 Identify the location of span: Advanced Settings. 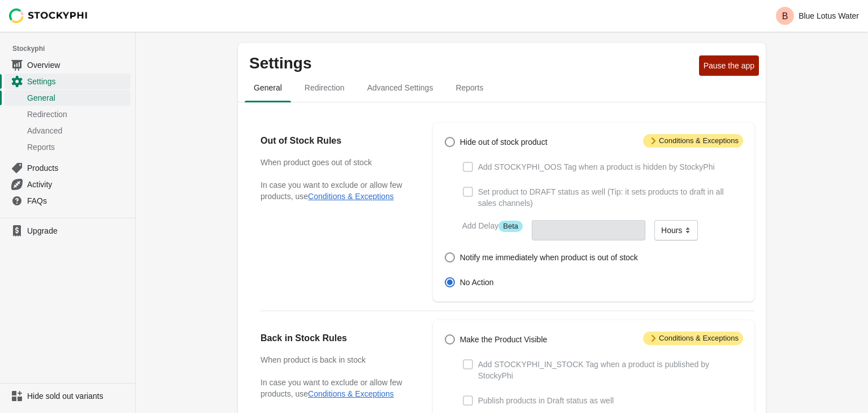
(400, 88).